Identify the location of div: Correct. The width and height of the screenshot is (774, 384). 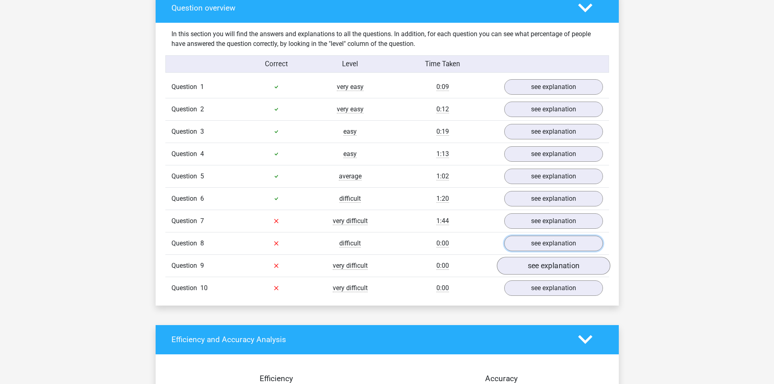
(276, 64).